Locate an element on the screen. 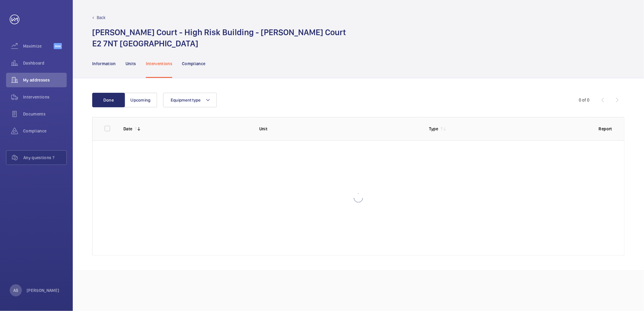  span: Documents is located at coordinates (45, 114).